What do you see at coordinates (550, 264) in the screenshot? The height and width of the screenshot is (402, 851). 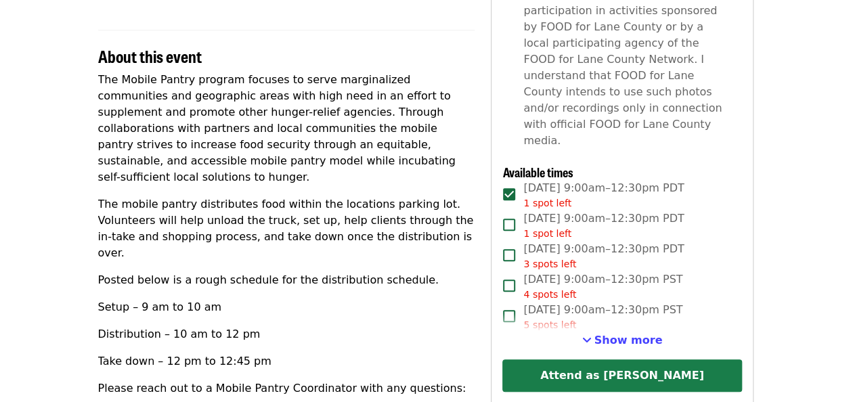 I see `span: 3 spots left` at bounding box center [550, 264].